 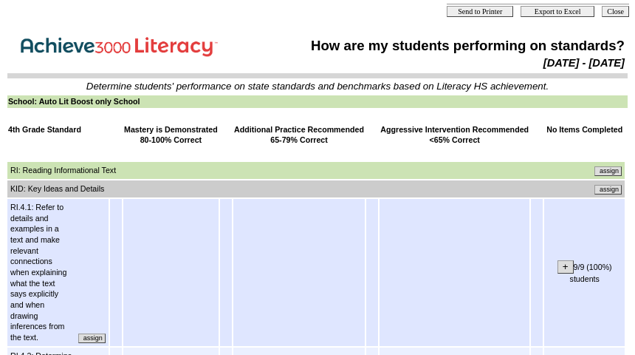 What do you see at coordinates (615, 11) in the screenshot?
I see `input: Close` at bounding box center [615, 11].